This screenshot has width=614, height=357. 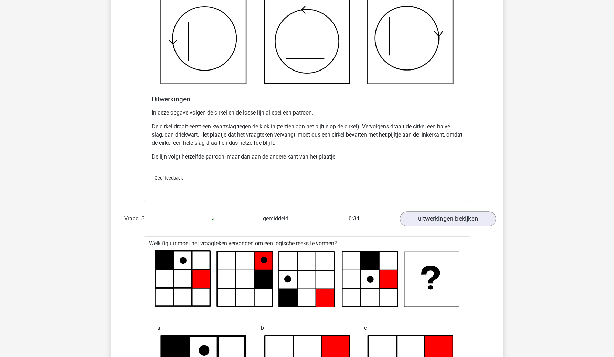 I want to click on p: De lijn volgt hetzelfde patroon, maar dan aan de andere kant van het plaatje., so click(x=307, y=157).